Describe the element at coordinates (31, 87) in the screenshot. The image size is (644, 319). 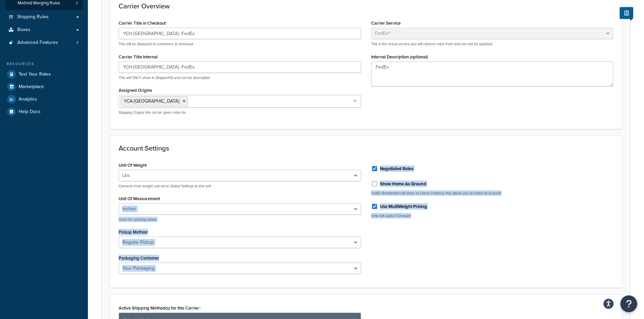
I see `span: Marketplace` at that location.